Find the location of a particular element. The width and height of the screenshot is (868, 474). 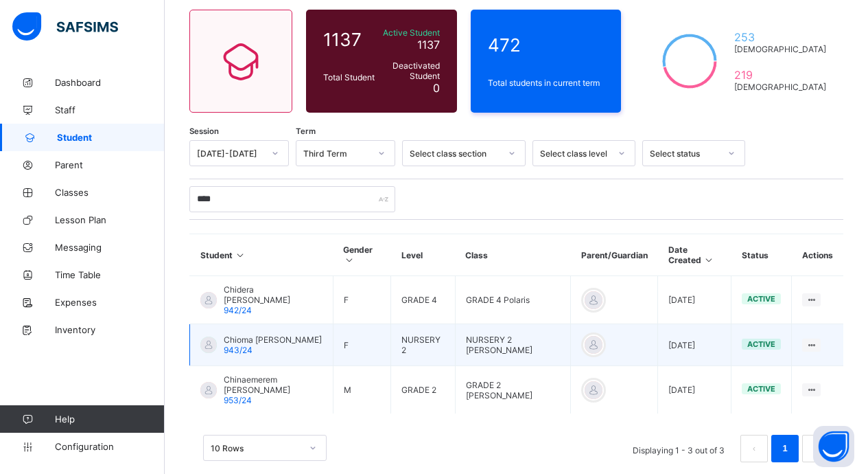

div: Select class level is located at coordinates (575, 153).